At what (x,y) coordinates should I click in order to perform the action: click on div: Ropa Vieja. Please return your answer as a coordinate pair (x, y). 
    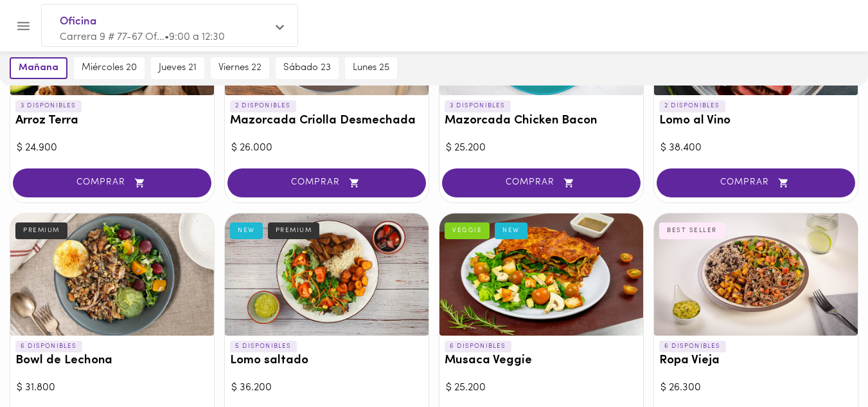
    Looking at the image, I should click on (756, 275).